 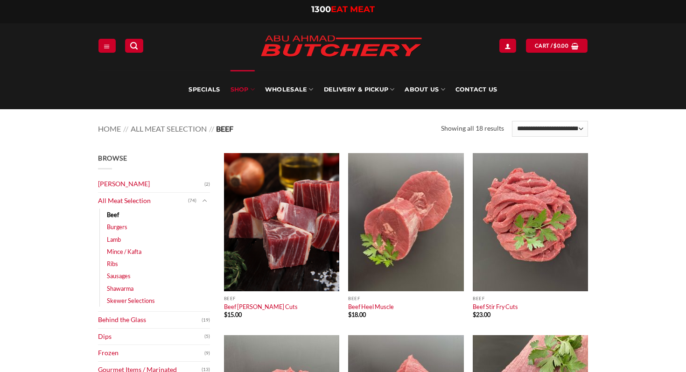 What do you see at coordinates (207, 353) in the screenshot?
I see `span: (9)` at bounding box center [207, 353].